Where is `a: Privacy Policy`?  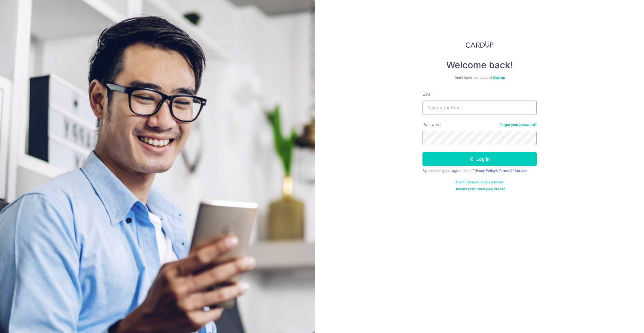 a: Privacy Policy is located at coordinates (484, 170).